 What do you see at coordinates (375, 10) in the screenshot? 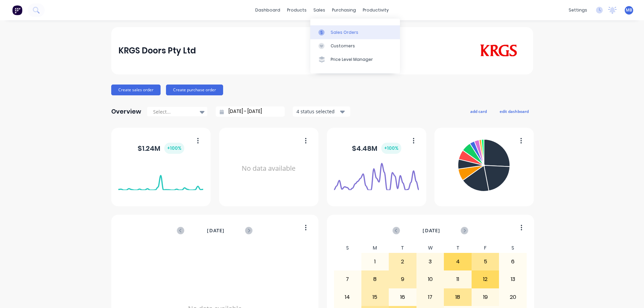
I see `div: productivity` at bounding box center [375, 10].